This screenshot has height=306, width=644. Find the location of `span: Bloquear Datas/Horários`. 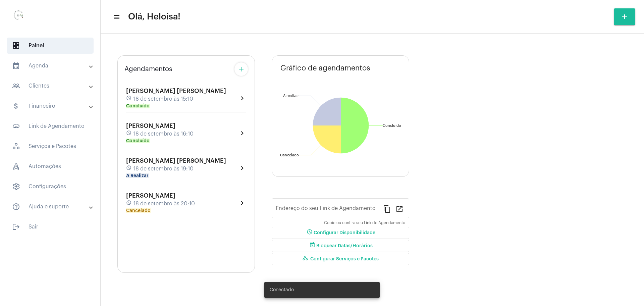

span: Bloquear Datas/Horários is located at coordinates (341, 246).